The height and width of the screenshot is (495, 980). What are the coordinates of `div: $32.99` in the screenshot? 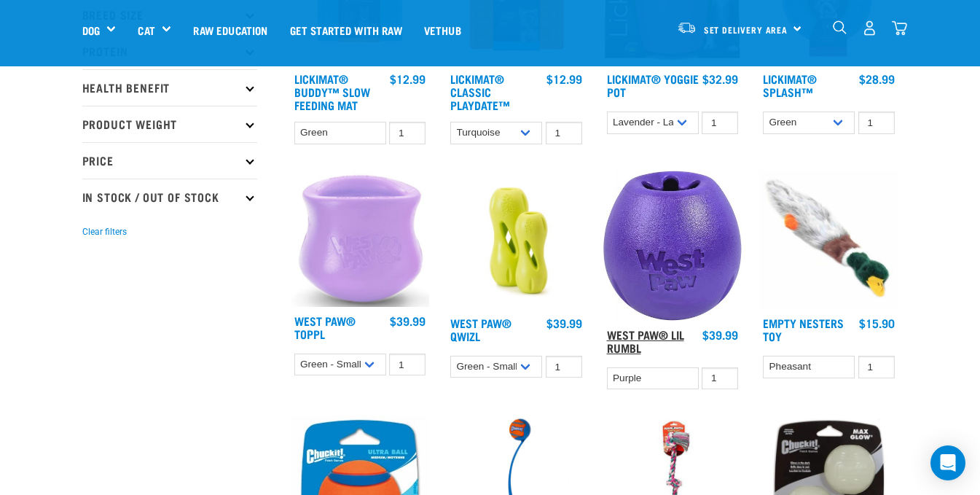 It's located at (720, 79).